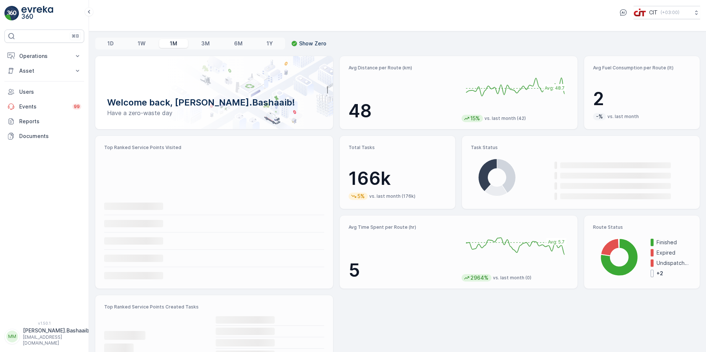 This screenshot has width=706, height=352. What do you see at coordinates (397, 148) in the screenshot?
I see `p: Total Tasks` at bounding box center [397, 148].